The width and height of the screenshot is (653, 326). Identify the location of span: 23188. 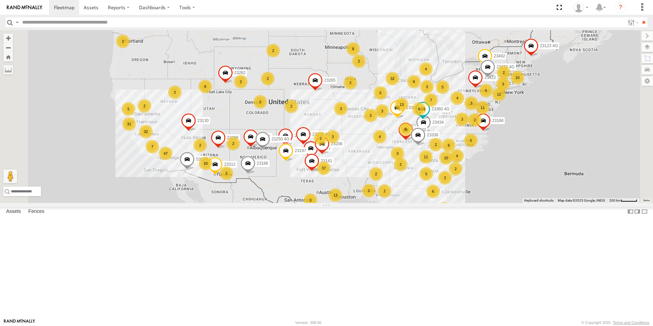
(262, 163).